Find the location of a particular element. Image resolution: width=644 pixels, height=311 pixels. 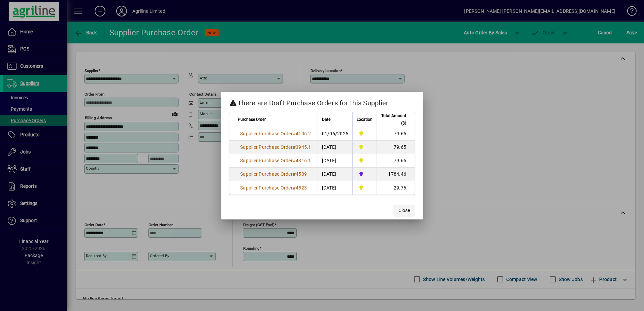

td: 29.76 is located at coordinates (395, 188).